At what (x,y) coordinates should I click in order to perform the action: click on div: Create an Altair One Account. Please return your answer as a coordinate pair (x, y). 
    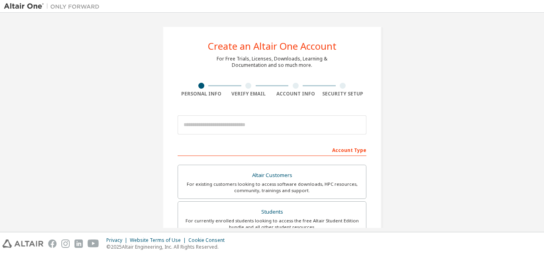
    Looking at the image, I should click on (272, 46).